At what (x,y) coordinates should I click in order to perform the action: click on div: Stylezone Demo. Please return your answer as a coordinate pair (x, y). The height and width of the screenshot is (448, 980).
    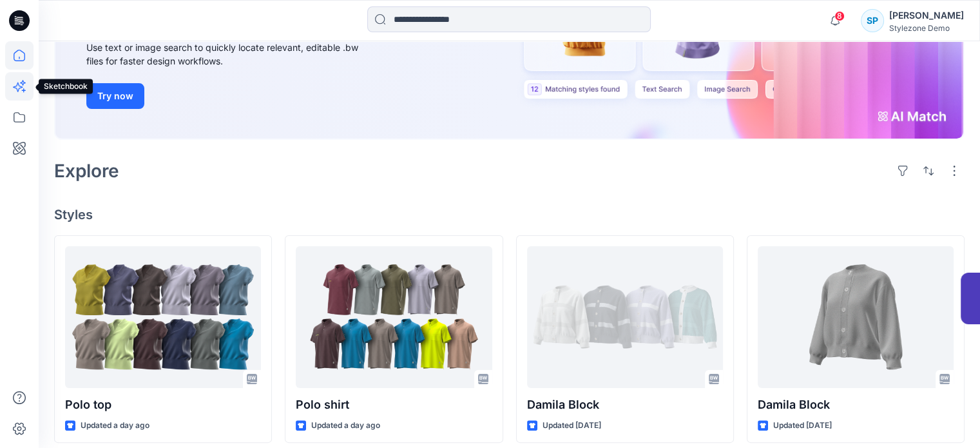
    Looking at the image, I should click on (927, 28).